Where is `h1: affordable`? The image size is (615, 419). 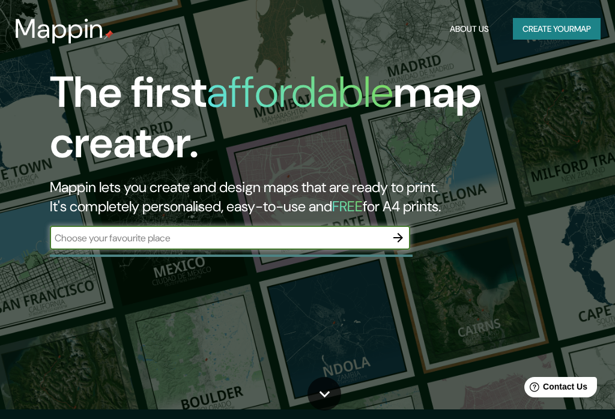 h1: affordable is located at coordinates (300, 92).